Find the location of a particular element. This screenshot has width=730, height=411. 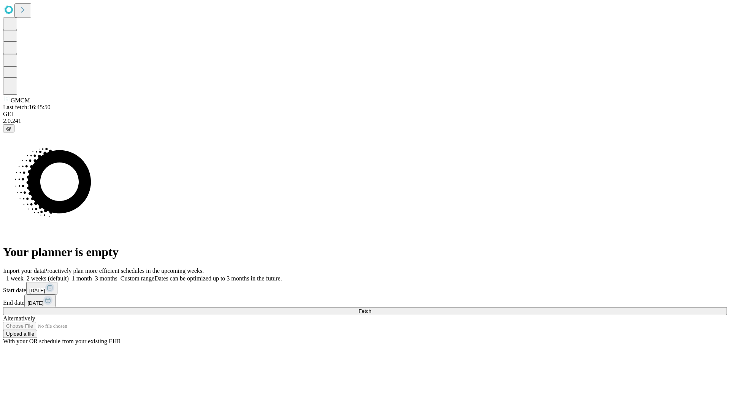

span: Proactively plan more efficient schedules in the upcoming weeks. is located at coordinates (124, 270).